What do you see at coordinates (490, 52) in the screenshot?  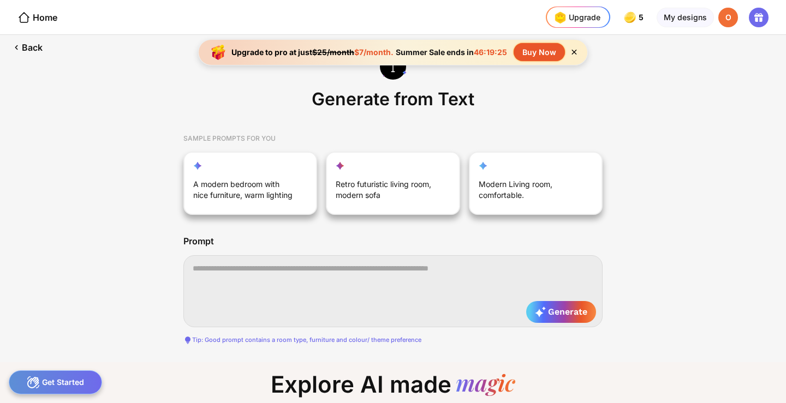 I see `span: 46:19:25` at bounding box center [490, 52].